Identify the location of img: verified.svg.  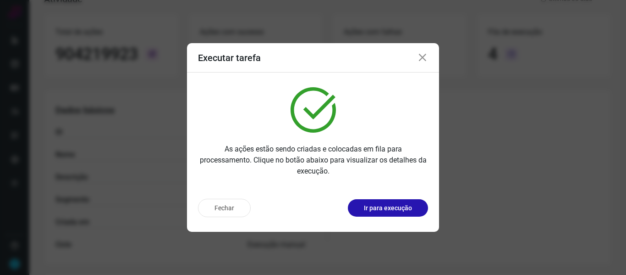
(313, 110).